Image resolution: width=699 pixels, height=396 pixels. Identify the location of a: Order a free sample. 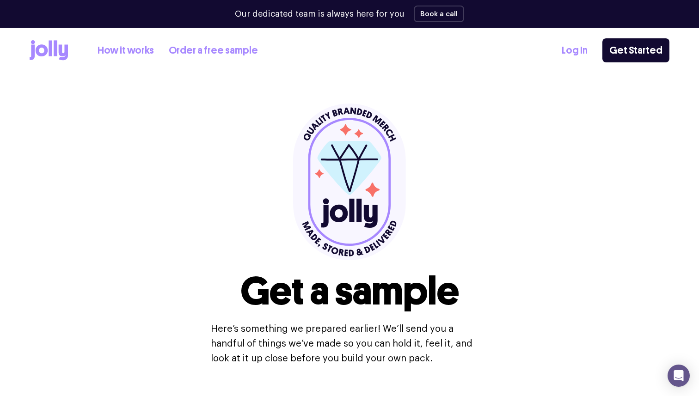
(213, 50).